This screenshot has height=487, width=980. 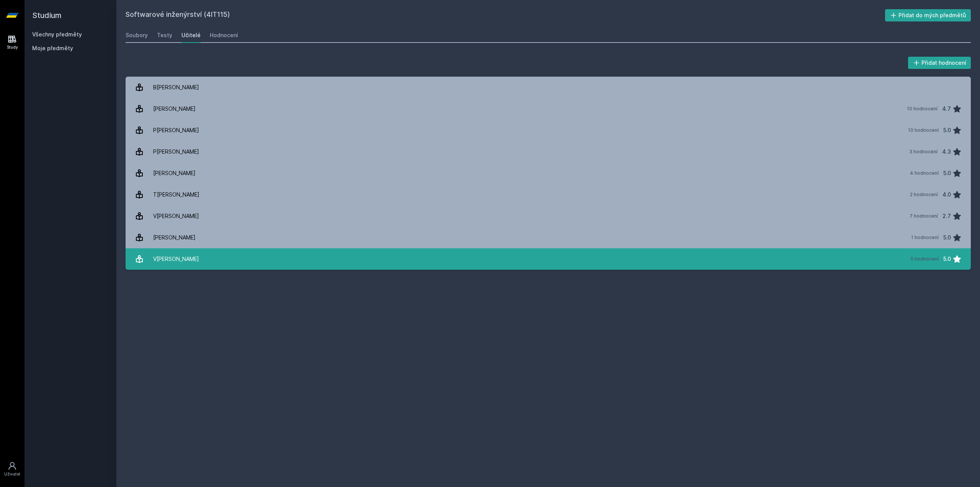 I want to click on a: Všechny předměty, so click(x=57, y=34).